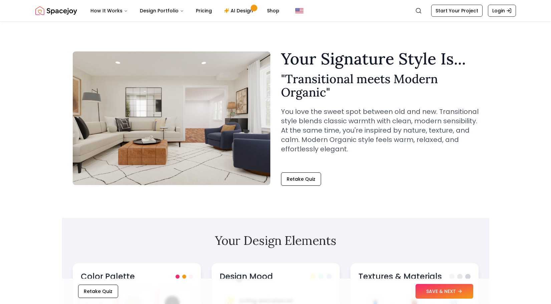  I want to click on a: Shop, so click(273, 11).